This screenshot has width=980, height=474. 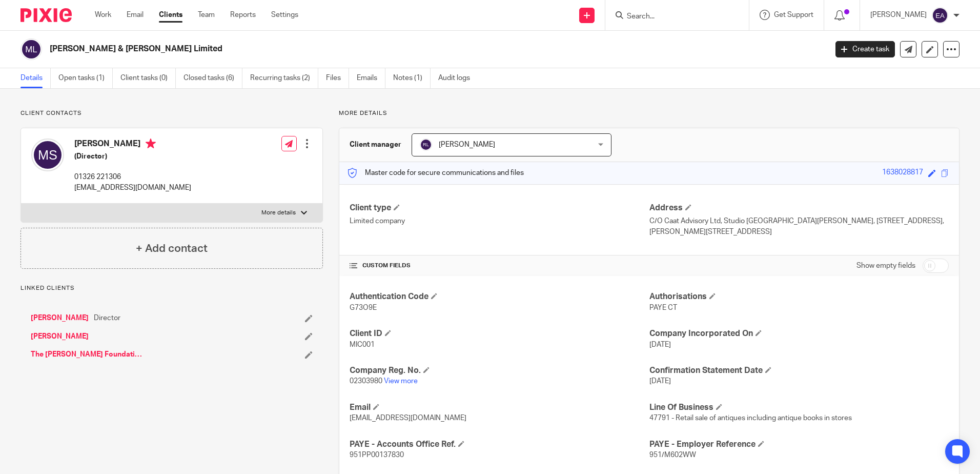 I want to click on span: 02303980, so click(x=366, y=380).